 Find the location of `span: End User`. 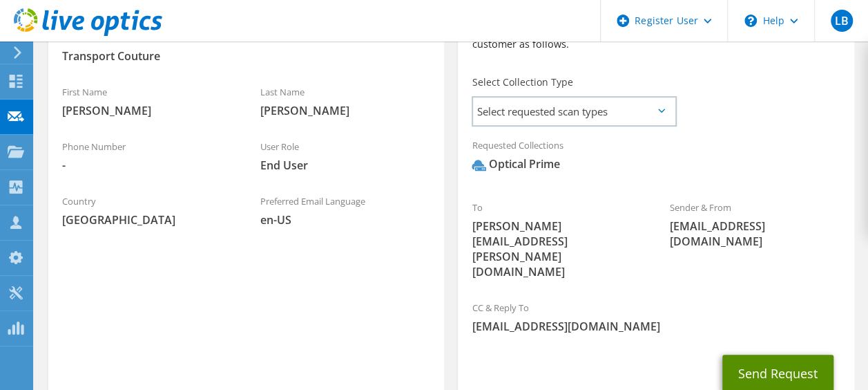

span: End User is located at coordinates (345, 165).